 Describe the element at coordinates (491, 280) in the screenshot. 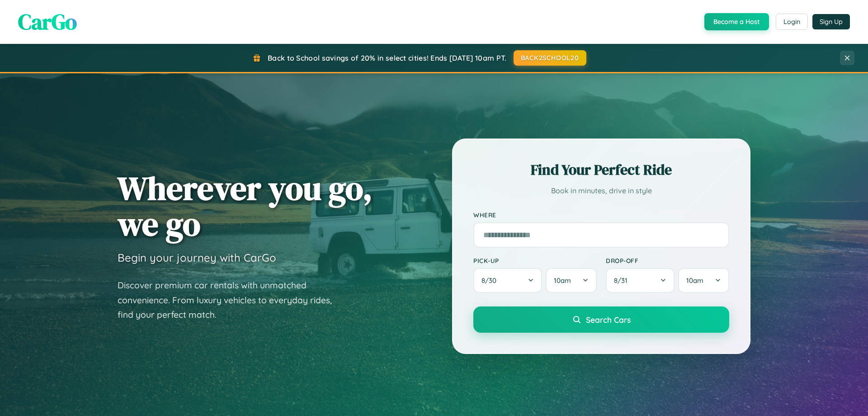

I see `span: 8 / 30` at that location.